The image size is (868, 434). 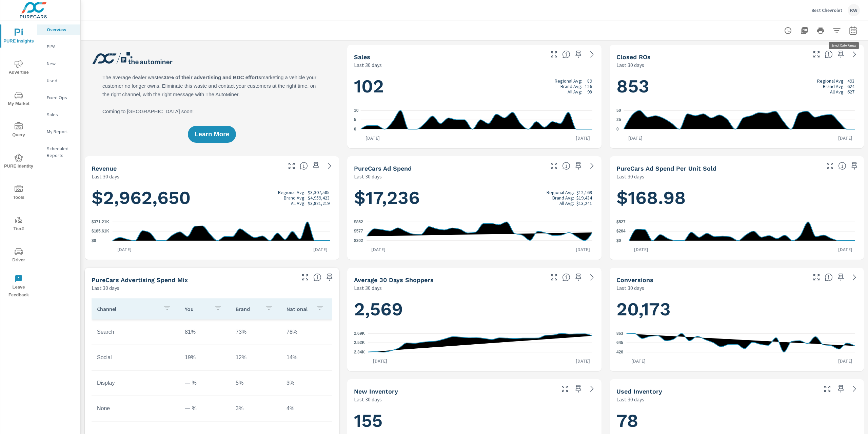 What do you see at coordinates (18, 162) in the screenshot?
I see `span: PURE Identity` at bounding box center [18, 162].